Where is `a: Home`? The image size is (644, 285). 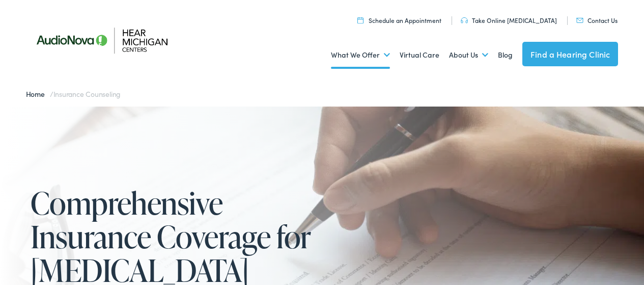
a: Home is located at coordinates (38, 94).